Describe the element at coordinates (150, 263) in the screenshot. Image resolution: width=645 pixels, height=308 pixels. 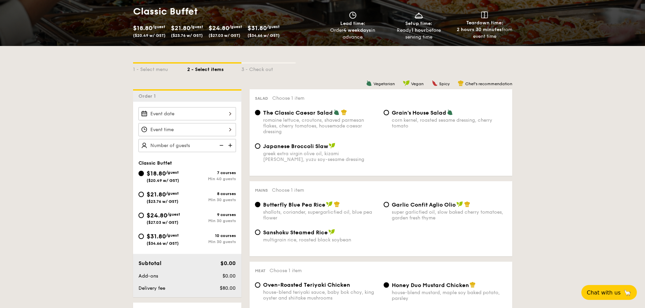
I see `span: Subtotal` at that location.